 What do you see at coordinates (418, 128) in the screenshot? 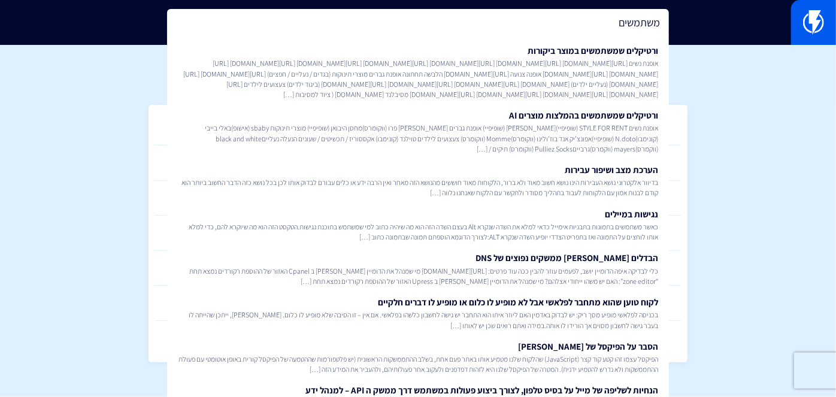
I see `a: רשימת המתנה לויאלטי` at bounding box center [418, 128].